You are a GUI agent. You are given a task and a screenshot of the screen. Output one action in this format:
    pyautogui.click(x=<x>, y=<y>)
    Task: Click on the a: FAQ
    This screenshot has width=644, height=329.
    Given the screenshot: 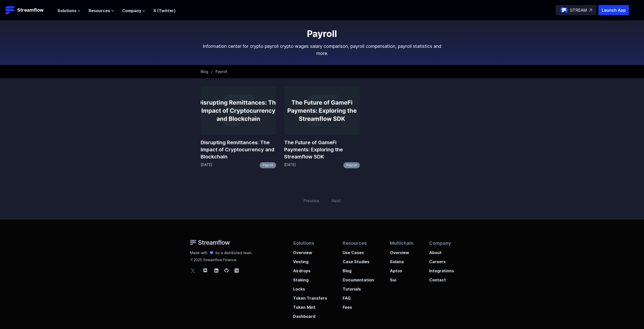 What is the action you would take?
    pyautogui.click(x=358, y=297)
    